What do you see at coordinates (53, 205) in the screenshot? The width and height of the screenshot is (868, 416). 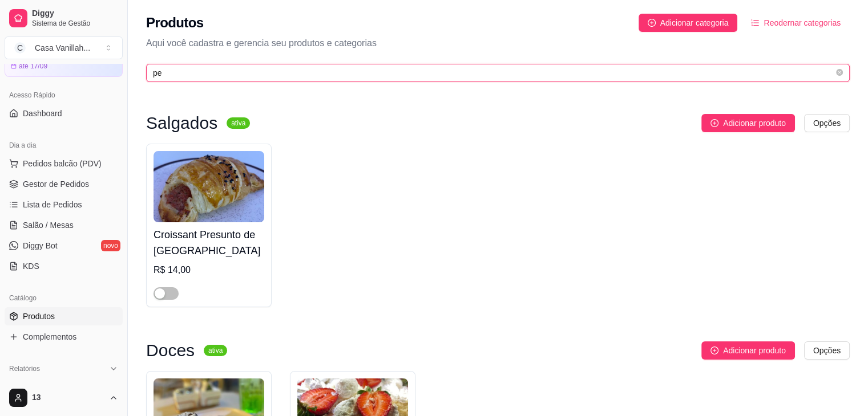 I see `span: Lista de Pedidos` at bounding box center [53, 205].